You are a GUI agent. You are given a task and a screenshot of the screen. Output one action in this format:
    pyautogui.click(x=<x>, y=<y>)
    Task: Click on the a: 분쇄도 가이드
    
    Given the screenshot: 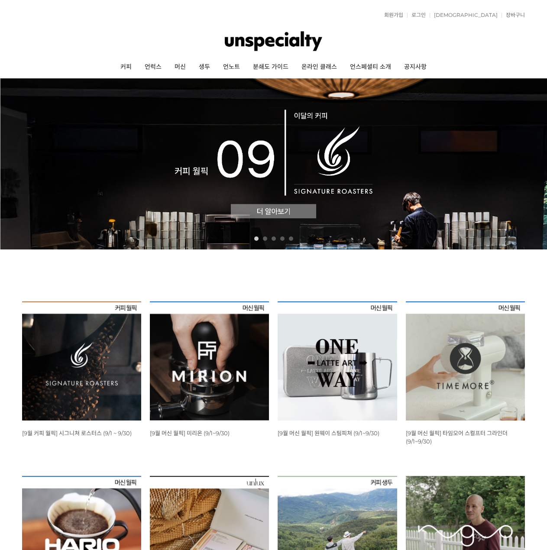 What is the action you would take?
    pyautogui.click(x=271, y=67)
    